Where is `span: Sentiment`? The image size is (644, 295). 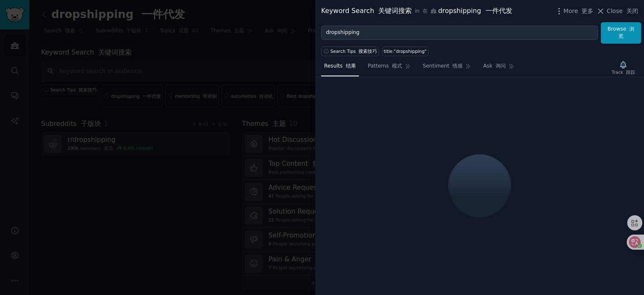 span: Sentiment is located at coordinates (442, 66).